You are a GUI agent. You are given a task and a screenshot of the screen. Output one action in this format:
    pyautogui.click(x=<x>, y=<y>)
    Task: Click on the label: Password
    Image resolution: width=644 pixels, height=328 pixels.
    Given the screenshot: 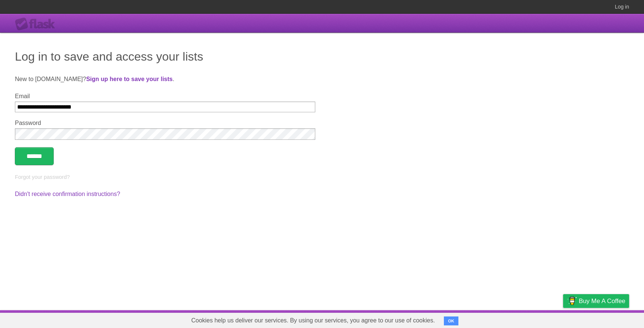 What is the action you would take?
    pyautogui.click(x=165, y=123)
    